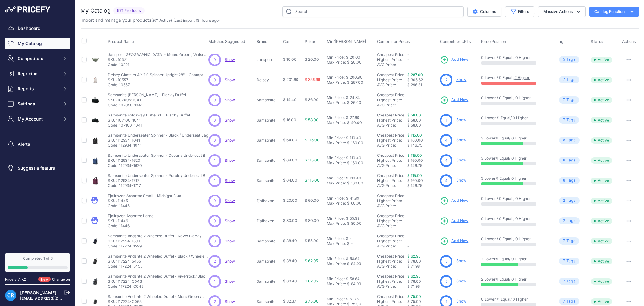 Image resolution: width=644 pixels, height=306 pixels. I want to click on div: 24.84, so click(354, 98).